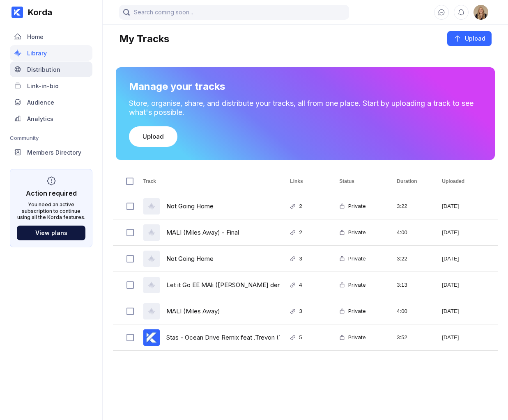 This screenshot has width=508, height=420. What do you see at coordinates (305, 86) in the screenshot?
I see `div: Manage your tracks` at bounding box center [305, 86].